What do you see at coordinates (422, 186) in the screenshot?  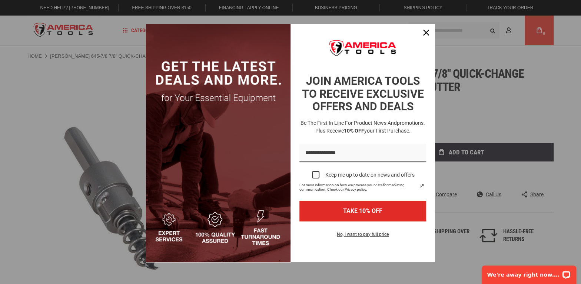 I see `a: Read our Privacy Policy` at bounding box center [422, 186].